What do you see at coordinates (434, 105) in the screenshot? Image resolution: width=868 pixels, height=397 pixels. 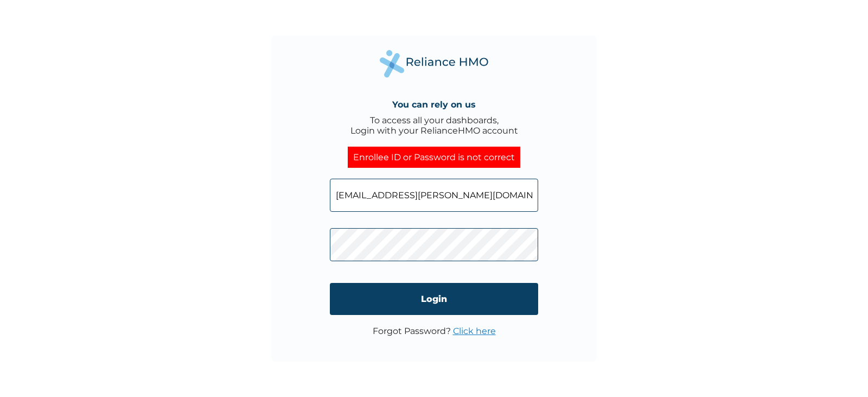 I see `h4: You can rely on us` at bounding box center [434, 105].